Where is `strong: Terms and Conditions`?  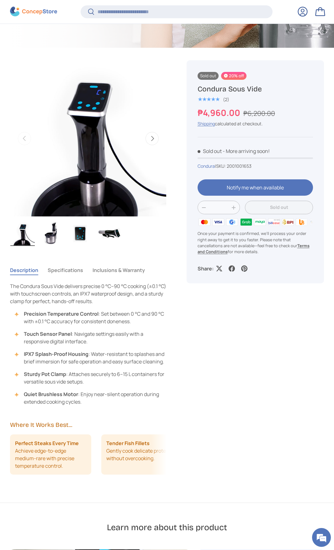
strong: Terms and Conditions is located at coordinates (254, 248).